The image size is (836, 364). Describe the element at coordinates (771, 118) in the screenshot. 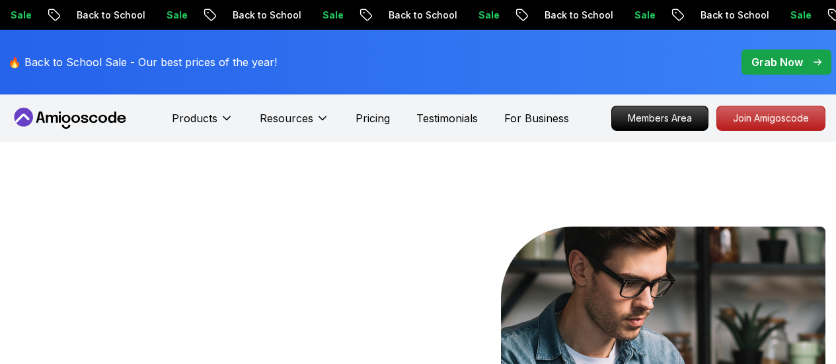

I see `p: Join Amigoscode` at that location.